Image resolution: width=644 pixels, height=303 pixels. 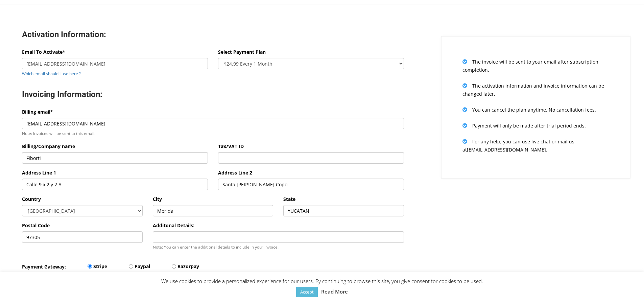 What do you see at coordinates (58, 133) in the screenshot?
I see `small: Note: Invoices will be sent to this email.` at bounding box center [58, 133].